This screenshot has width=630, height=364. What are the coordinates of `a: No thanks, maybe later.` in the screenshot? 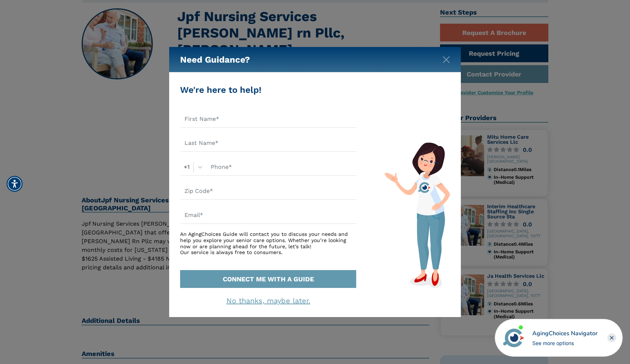 It's located at (268, 301).